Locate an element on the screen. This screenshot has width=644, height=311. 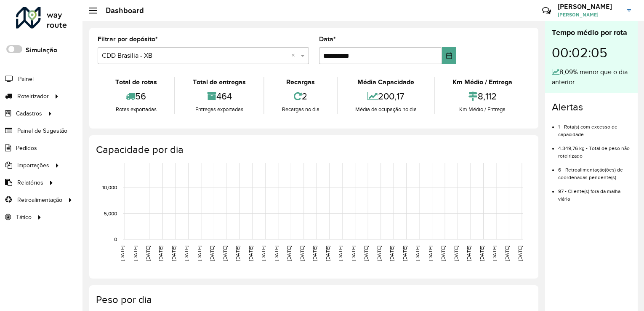
span: Painel is located at coordinates (26, 79).